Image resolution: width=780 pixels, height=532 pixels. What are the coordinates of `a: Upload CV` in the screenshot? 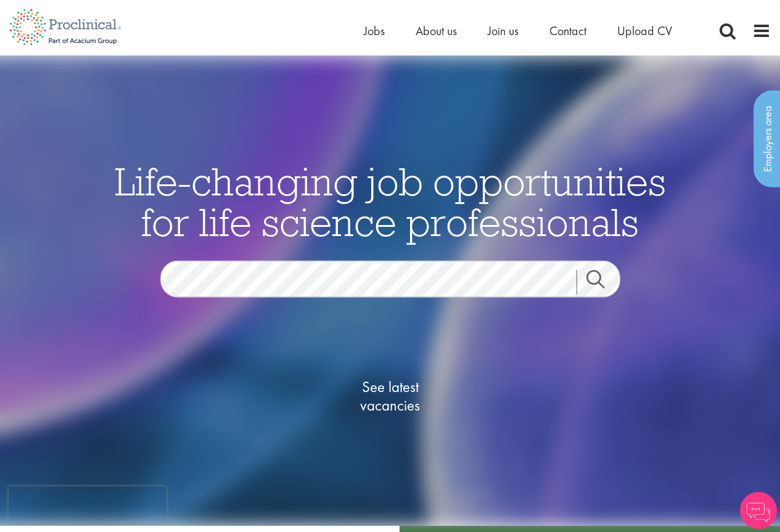 It's located at (644, 31).